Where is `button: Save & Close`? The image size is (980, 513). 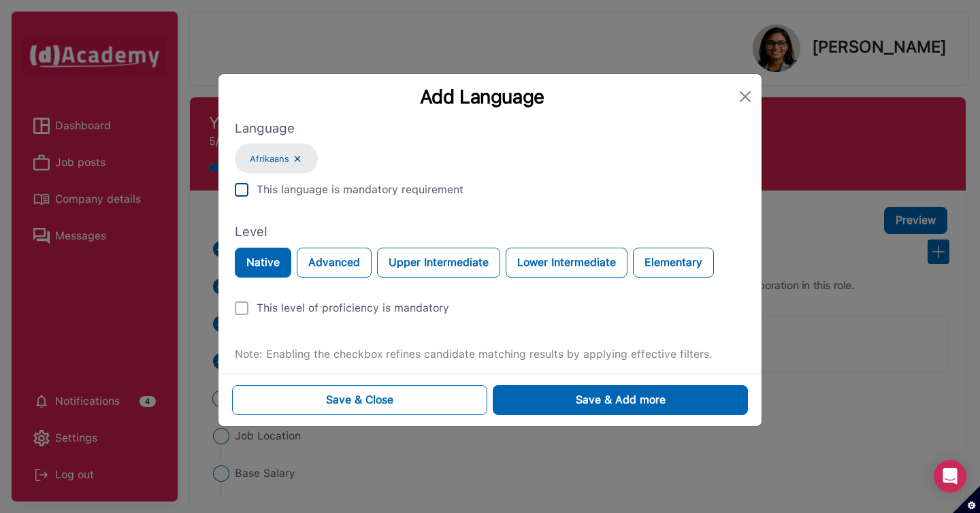 button: Save & Close is located at coordinates (359, 401).